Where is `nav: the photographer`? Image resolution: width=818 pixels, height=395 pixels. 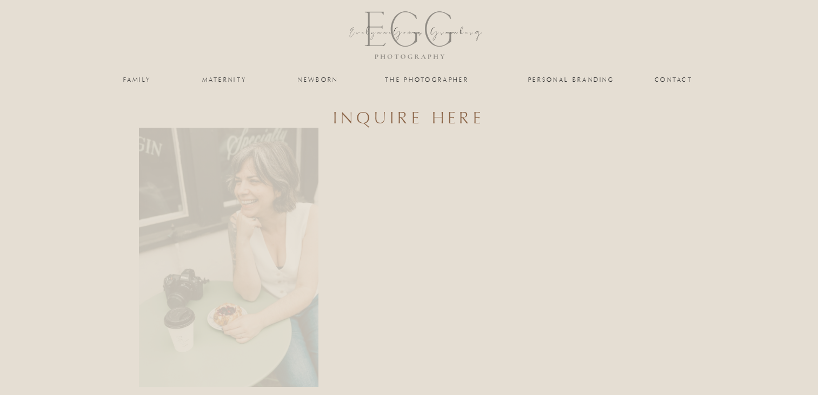
nav: the photographer is located at coordinates (427, 79).